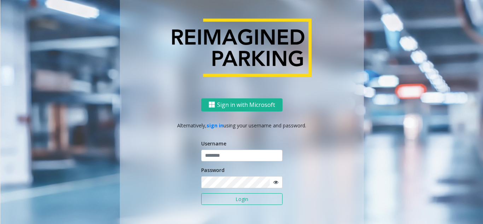 The width and height of the screenshot is (483, 224). What do you see at coordinates (215, 125) in the screenshot?
I see `a: sign in` at bounding box center [215, 125].